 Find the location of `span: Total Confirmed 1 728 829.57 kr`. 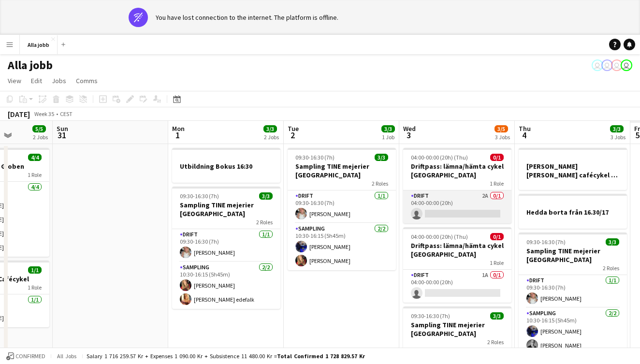

span: Total Confirmed 1 728 829.57 kr is located at coordinates (321, 356).